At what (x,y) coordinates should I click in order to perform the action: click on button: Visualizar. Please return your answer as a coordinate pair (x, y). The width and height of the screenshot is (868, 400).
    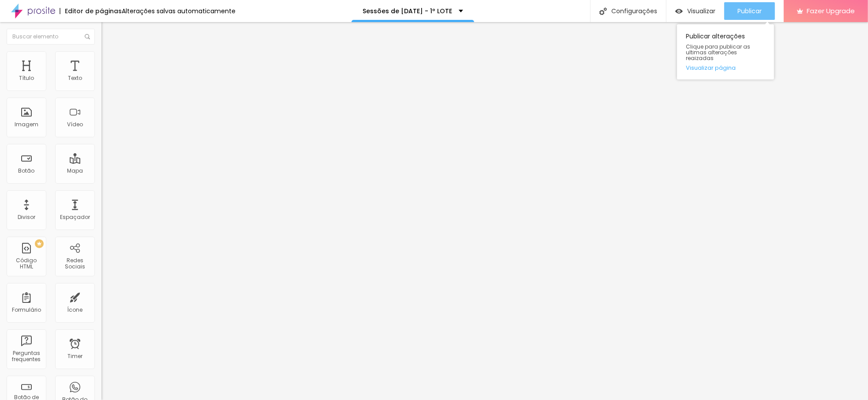
    Looking at the image, I should click on (695, 11).